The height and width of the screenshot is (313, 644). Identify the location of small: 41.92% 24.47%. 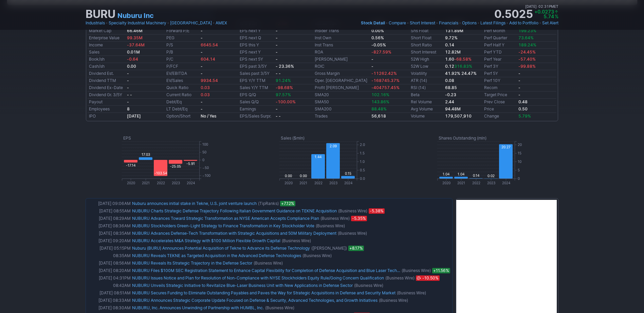
(460, 73).